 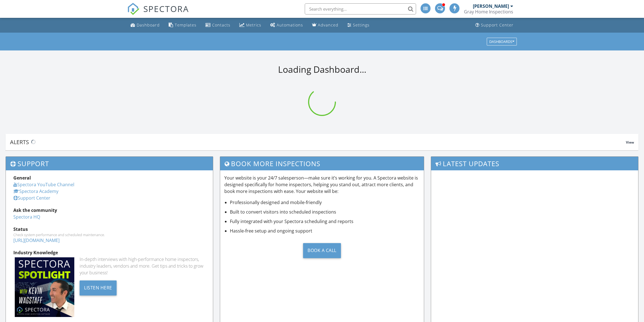 What do you see at coordinates (36, 191) in the screenshot?
I see `a: Spectora Academy` at bounding box center [36, 191].